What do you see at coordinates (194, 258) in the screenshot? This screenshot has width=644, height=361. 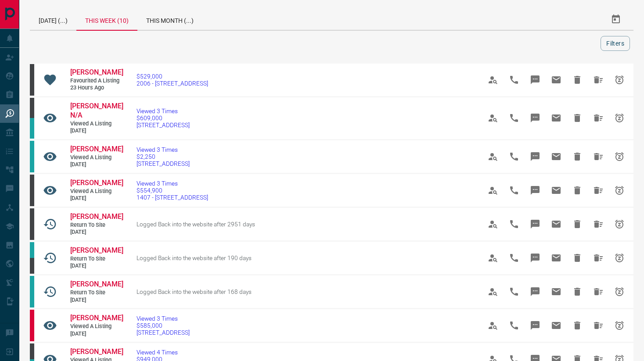 I see `span: Logged Back into the website after 190 days` at bounding box center [194, 258].